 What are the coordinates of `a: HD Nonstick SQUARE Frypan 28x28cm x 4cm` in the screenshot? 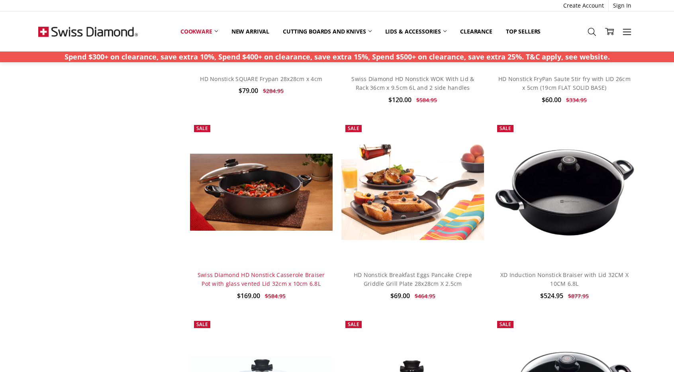 It's located at (261, 79).